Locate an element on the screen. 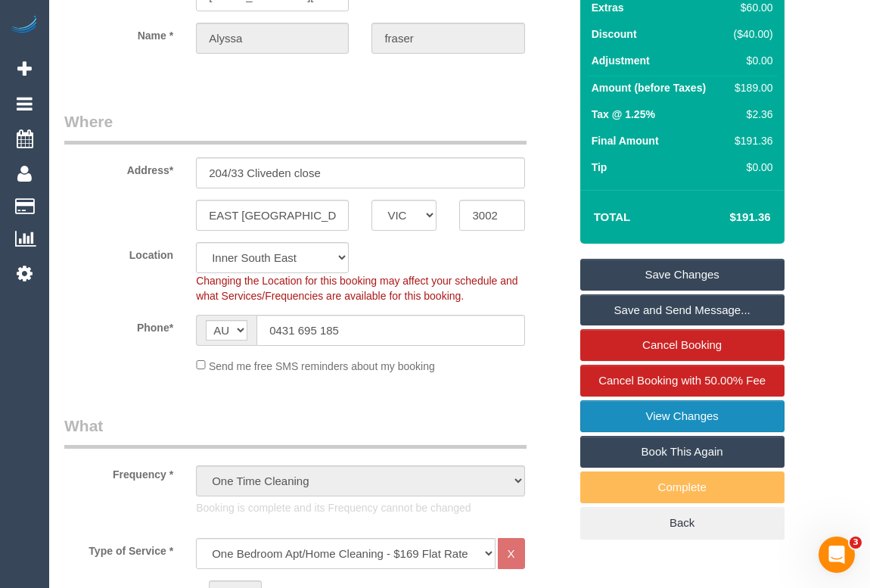 This screenshot has height=588, width=870. input: Phone* is located at coordinates (390, 329).